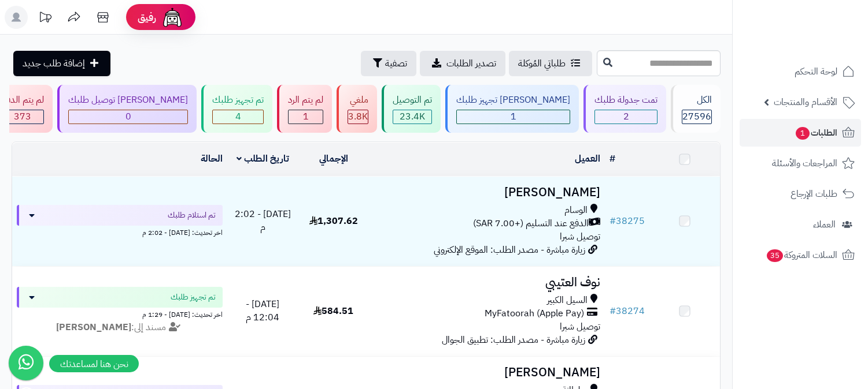 This screenshot has height=389, width=868. What do you see at coordinates (824, 225) in the screenshot?
I see `span: العملاء` at bounding box center [824, 225].